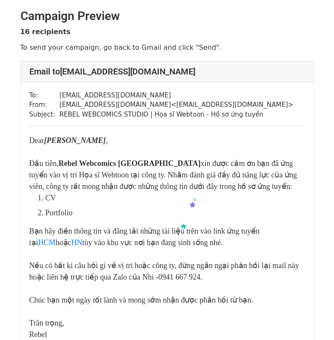  What do you see at coordinates (167, 47) in the screenshot?
I see `p: To send your campaign, go back to Gmail and click "Send".` at bounding box center [167, 47].